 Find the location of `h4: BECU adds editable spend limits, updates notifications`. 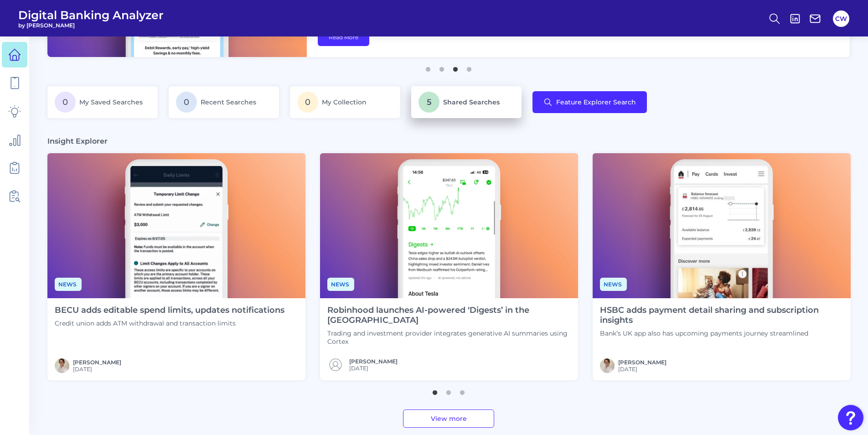

h4: BECU adds editable spend limits, updates notifications is located at coordinates (170, 311).